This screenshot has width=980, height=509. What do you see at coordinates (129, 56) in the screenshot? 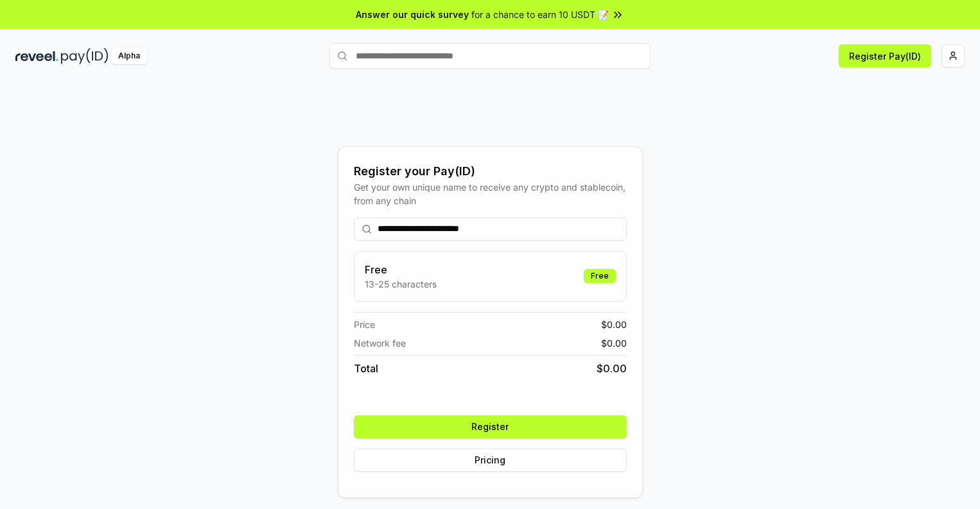
I see `div: Alpha` at bounding box center [129, 56].